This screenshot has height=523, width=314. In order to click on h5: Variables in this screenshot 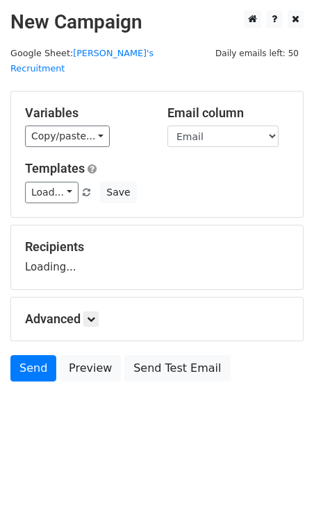, I will do `click(85, 113)`.